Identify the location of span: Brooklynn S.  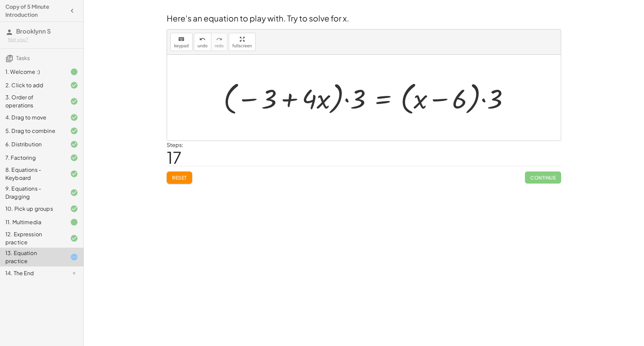
(33, 31).